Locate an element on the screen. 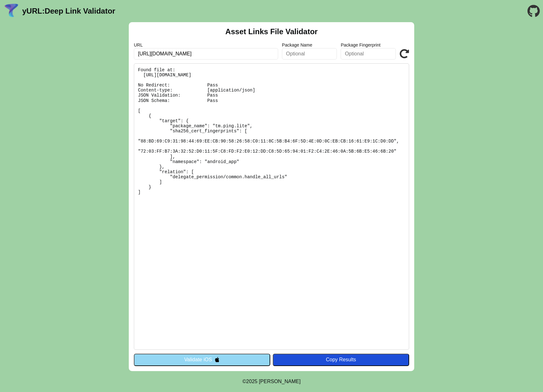 Image resolution: width=543 pixels, height=392 pixels. span: 2025 is located at coordinates (252, 381).